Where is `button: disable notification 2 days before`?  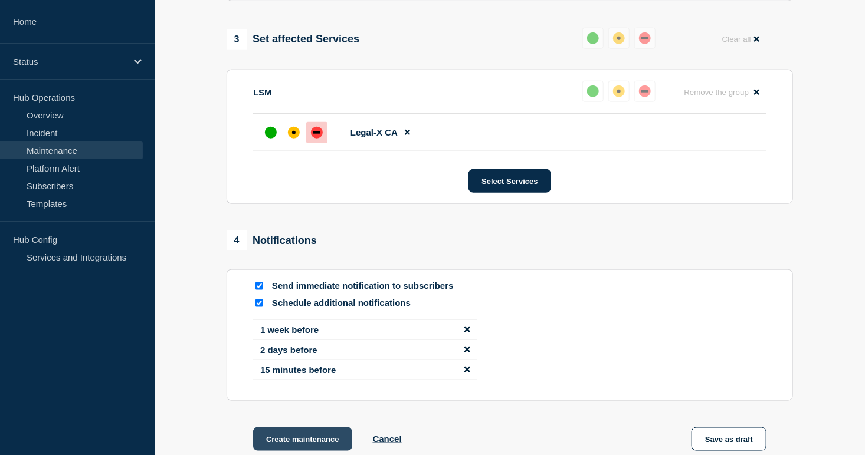 button: disable notification 2 days before is located at coordinates (467, 350).